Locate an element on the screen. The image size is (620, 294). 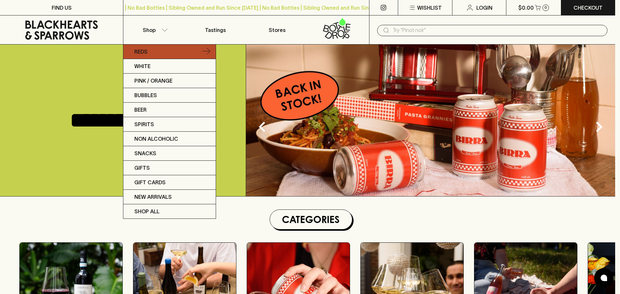
a: Reds is located at coordinates (169, 52).